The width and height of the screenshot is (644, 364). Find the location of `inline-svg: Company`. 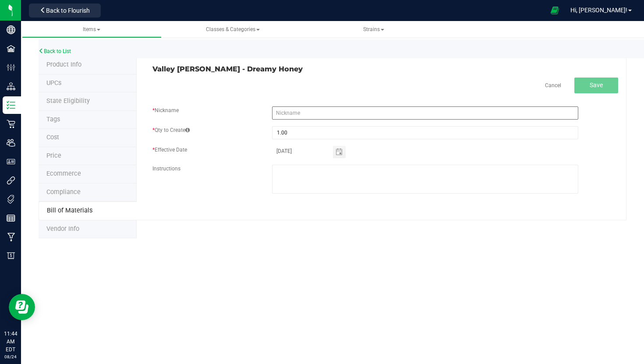

inline-svg: Company is located at coordinates (11, 30).